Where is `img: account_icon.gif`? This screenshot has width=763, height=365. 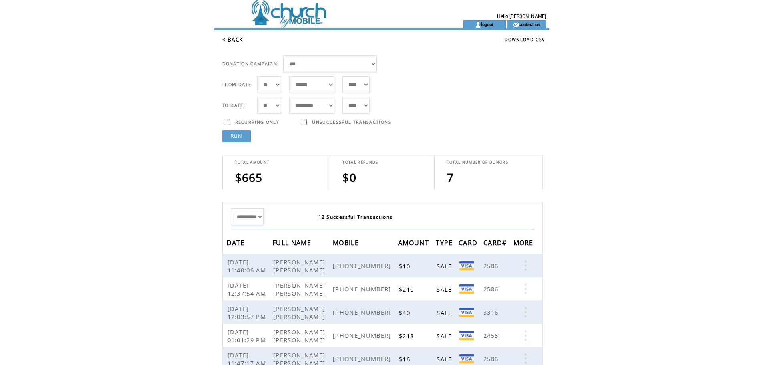 img: account_icon.gif is located at coordinates (478, 25).